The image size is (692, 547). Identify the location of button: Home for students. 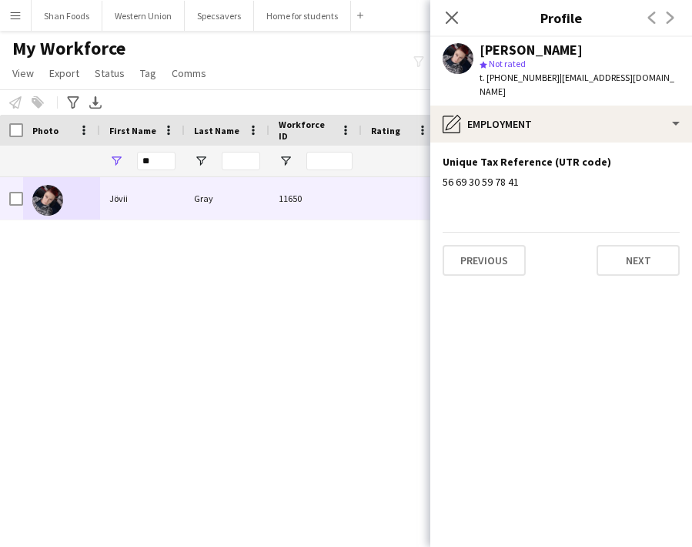
(303, 15).